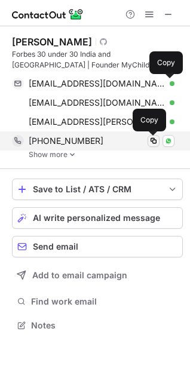 The image size is (190, 381). I want to click on span: Notes, so click(104, 325).